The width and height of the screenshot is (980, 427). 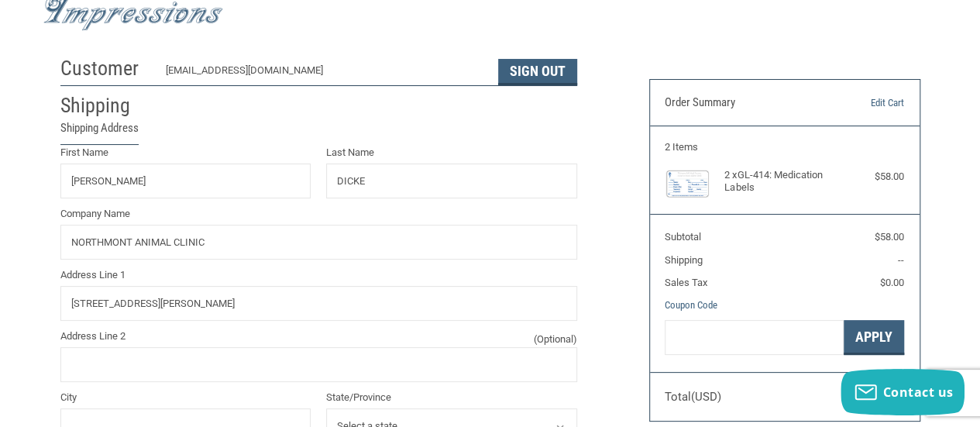 What do you see at coordinates (784, 147) in the screenshot?
I see `h3: 2 Items` at bounding box center [784, 147].